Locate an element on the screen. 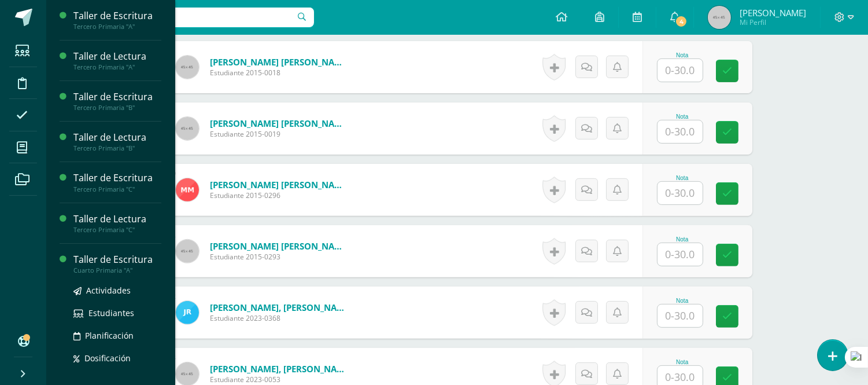  span: 4 is located at coordinates (681, 21).